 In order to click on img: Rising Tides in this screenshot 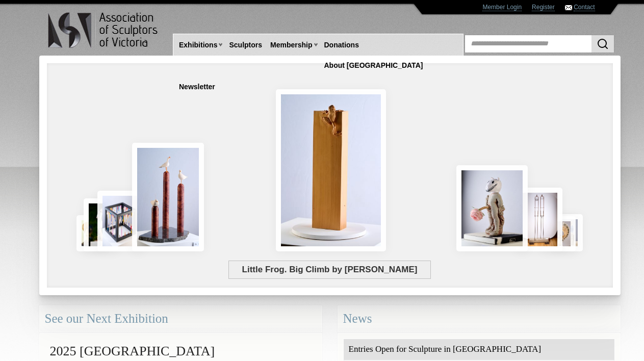, I will do `click(168, 197)`.